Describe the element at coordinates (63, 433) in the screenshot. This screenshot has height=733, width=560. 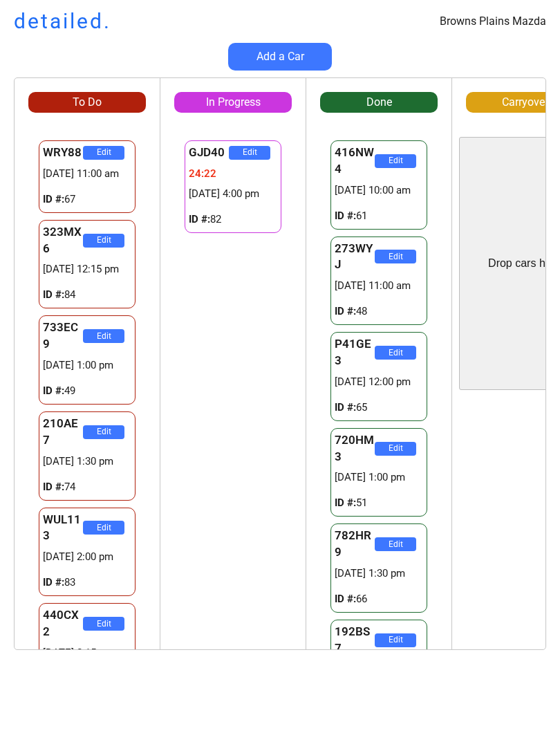
I see `div: 210AE7` at that location.